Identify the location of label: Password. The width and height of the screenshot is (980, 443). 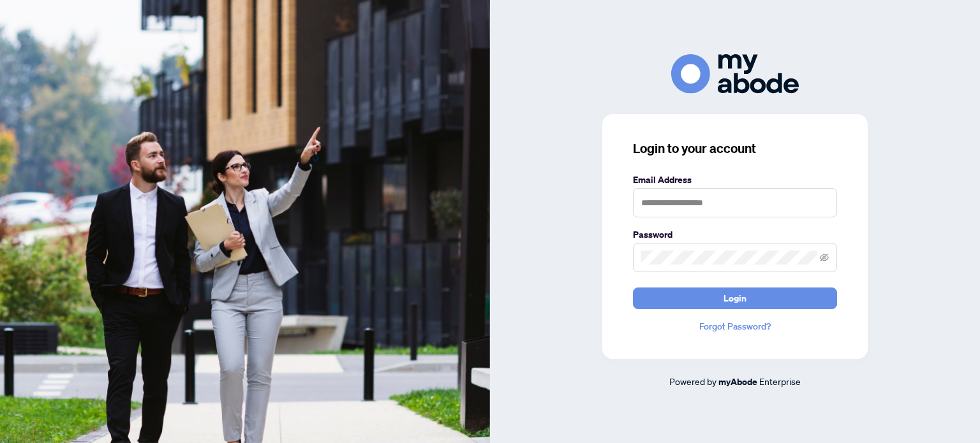
(735, 235).